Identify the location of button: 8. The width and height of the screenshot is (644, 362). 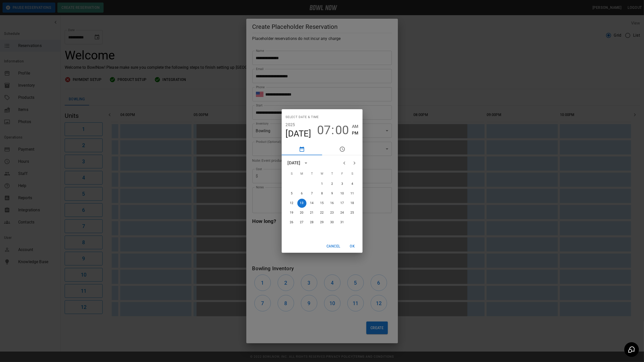
(322, 194).